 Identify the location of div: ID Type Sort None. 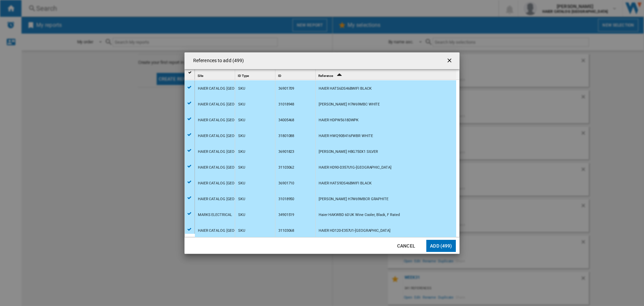
(255, 75).